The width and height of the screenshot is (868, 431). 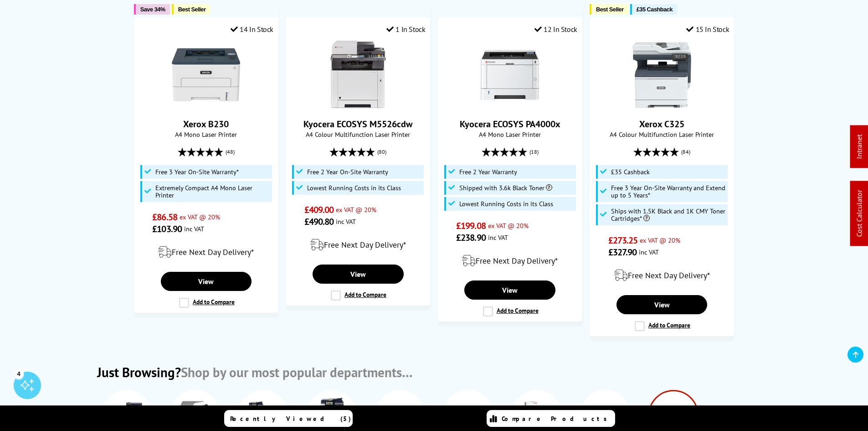 I want to click on div: 1 In Stock, so click(x=406, y=29).